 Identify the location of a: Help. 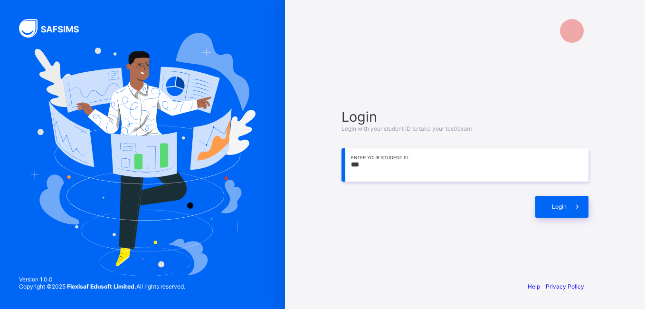
(534, 286).